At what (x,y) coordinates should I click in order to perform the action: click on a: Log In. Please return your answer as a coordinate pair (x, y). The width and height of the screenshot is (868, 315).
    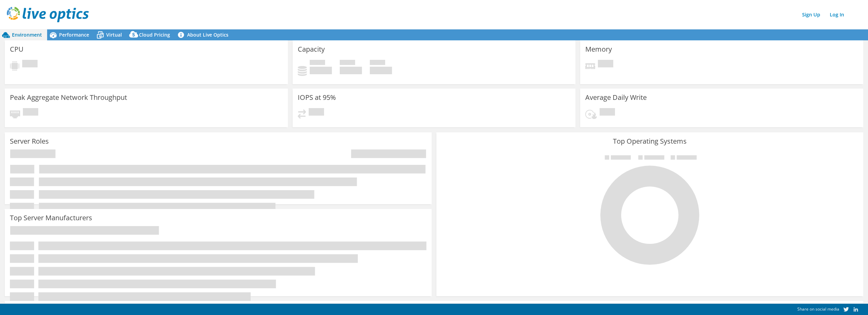
    Looking at the image, I should click on (837, 14).